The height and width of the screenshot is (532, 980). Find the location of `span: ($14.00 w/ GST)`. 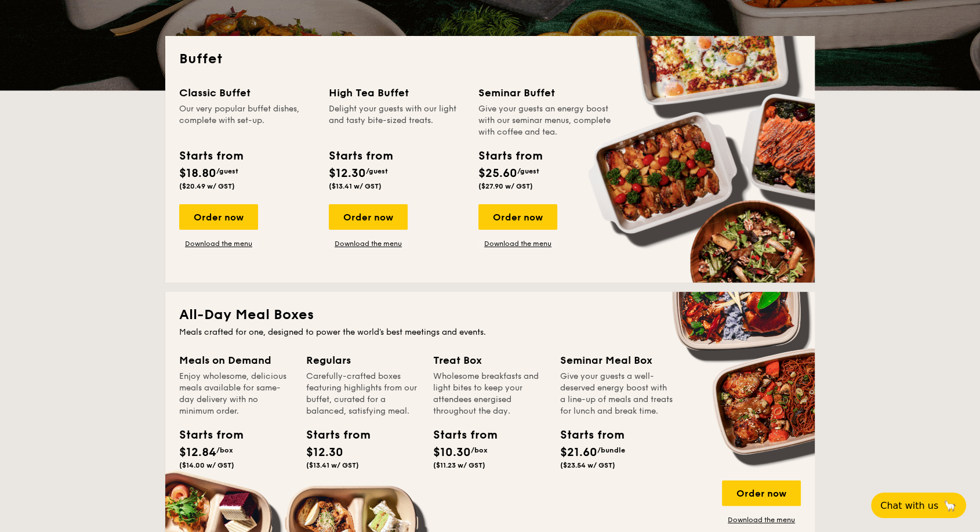

span: ($14.00 w/ GST) is located at coordinates (207, 465).